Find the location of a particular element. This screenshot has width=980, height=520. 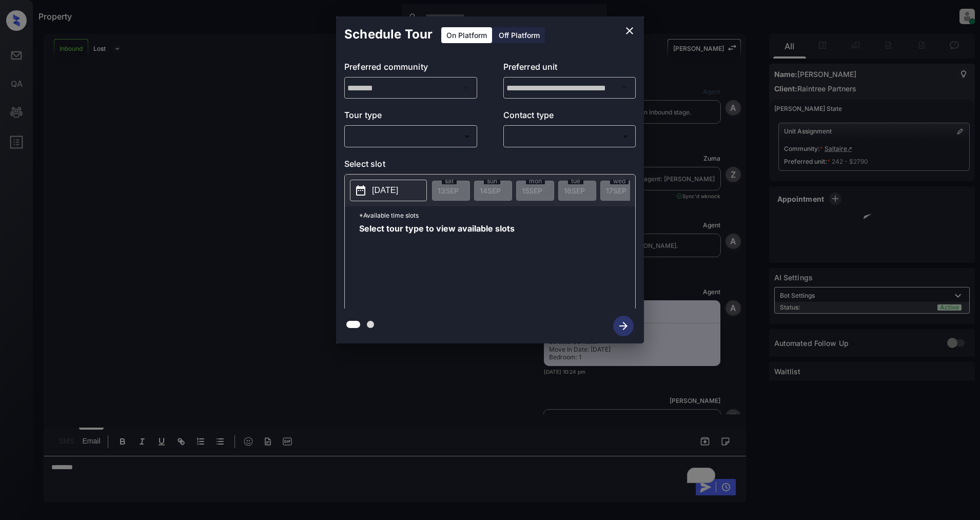

div: On Platform is located at coordinates (466, 35).